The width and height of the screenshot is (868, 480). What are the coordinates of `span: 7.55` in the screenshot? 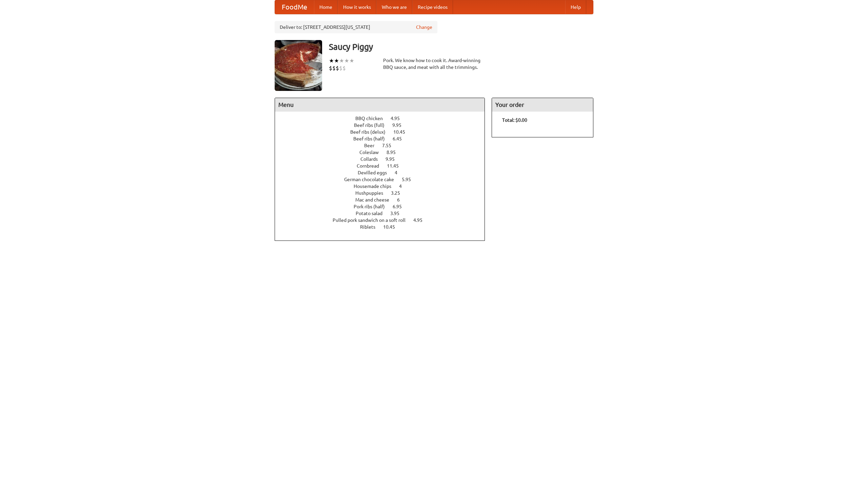 It's located at (390, 145).